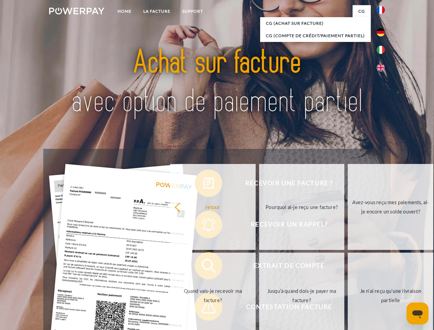  I want to click on div: Je n'ai reçu qu'une livraison partielle, so click(390, 295).